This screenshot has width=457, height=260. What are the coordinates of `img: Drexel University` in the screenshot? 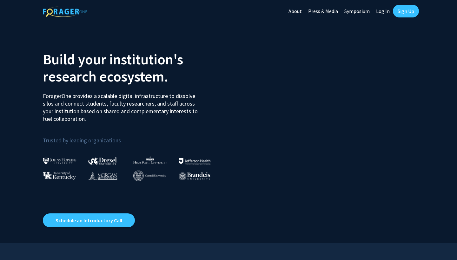 It's located at (102, 161).